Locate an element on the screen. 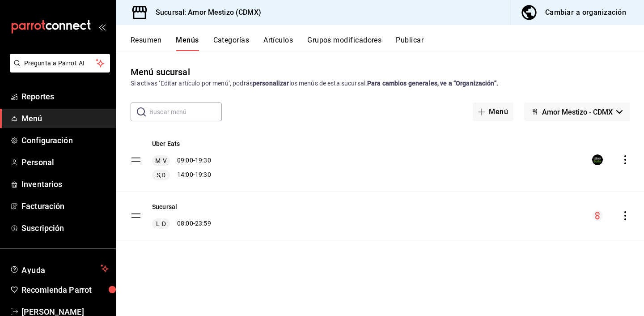 This screenshot has width=644, height=316. span: Ayuda is located at coordinates (59, 269).